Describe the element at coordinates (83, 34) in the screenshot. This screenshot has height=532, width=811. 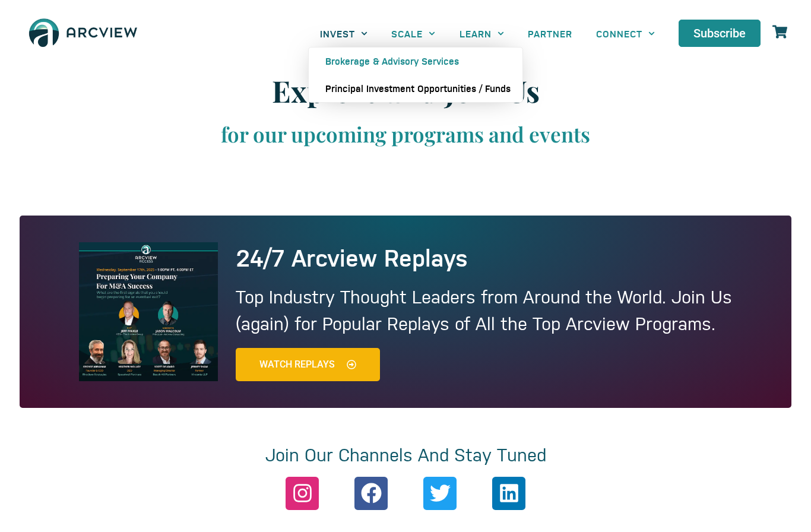
I see `img: The Arcview Group` at that location.